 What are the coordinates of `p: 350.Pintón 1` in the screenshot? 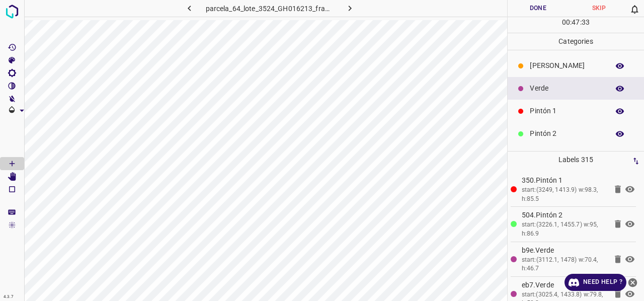 It's located at (564, 180).